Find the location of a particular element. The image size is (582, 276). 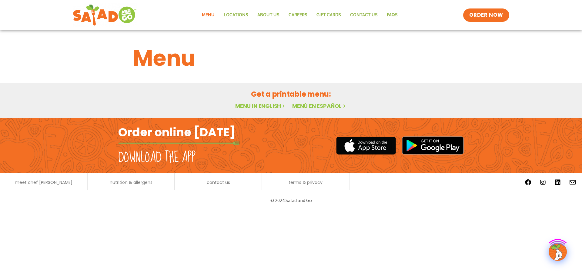

h1: Menu is located at coordinates (291, 58).